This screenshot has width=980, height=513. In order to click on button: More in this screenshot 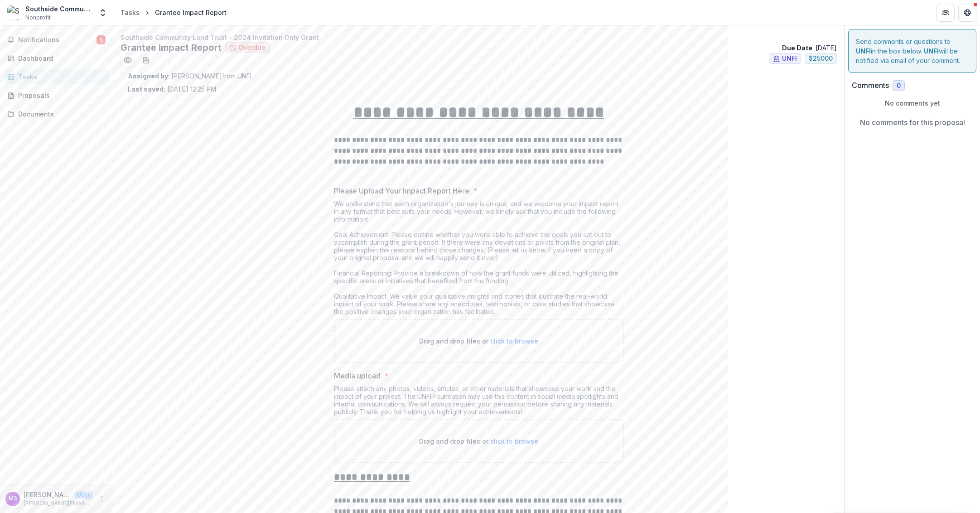, I will do `click(102, 499)`.